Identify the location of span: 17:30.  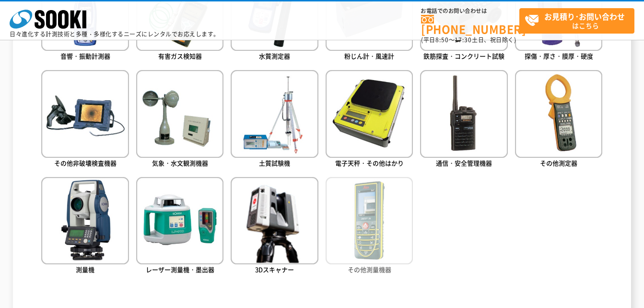
(464, 40).